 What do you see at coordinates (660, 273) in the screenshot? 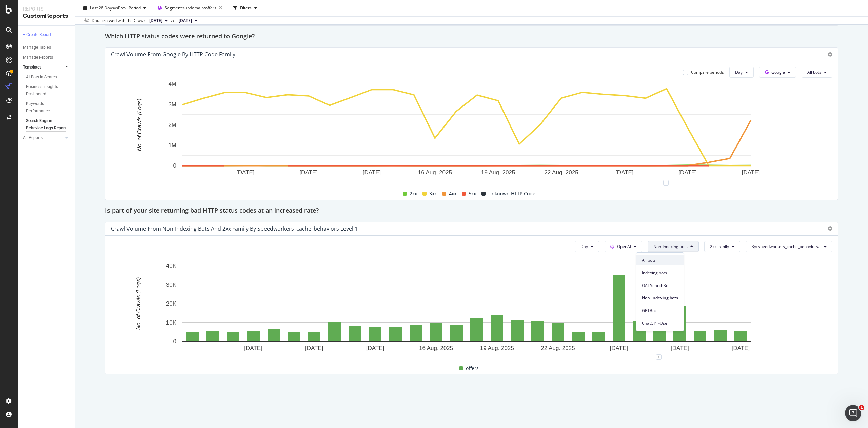
I see `span: Indexing bots` at bounding box center [660, 273].